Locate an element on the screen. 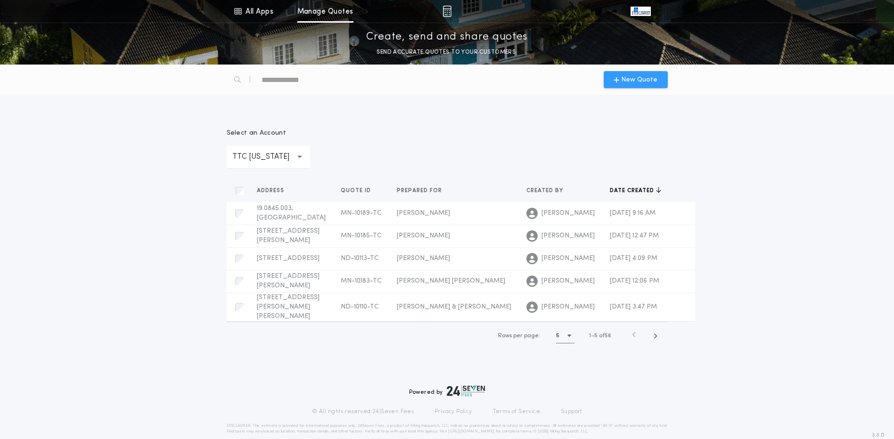 The image size is (894, 439). p: © All rights reserved. 24|Seven Fees is located at coordinates (363, 412).